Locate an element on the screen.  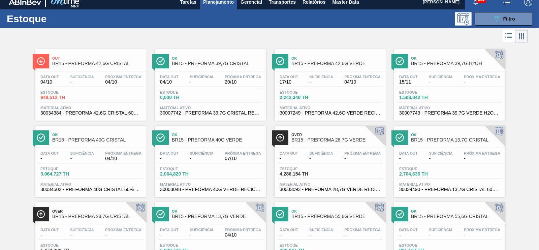
span: 30007743 - PREFORMA 39,7G VERDE H2OH RECICLADA is located at coordinates (450, 113).